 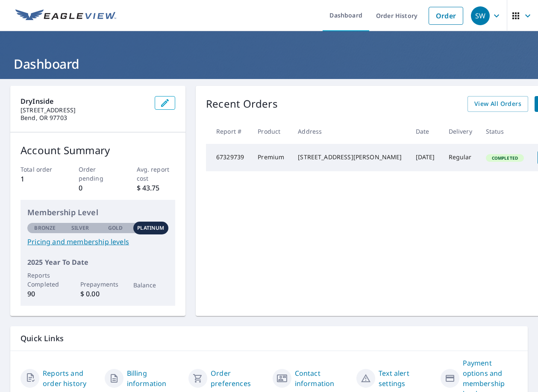 I want to click on td: Premium, so click(x=270, y=158).